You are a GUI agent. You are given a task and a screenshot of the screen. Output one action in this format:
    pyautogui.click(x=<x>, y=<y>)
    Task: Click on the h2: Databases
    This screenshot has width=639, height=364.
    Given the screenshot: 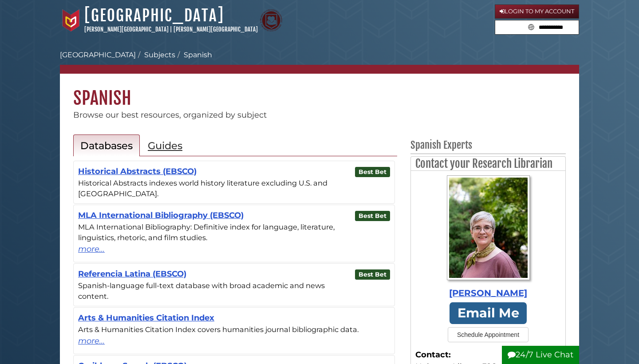 What is the action you would take?
    pyautogui.click(x=106, y=146)
    